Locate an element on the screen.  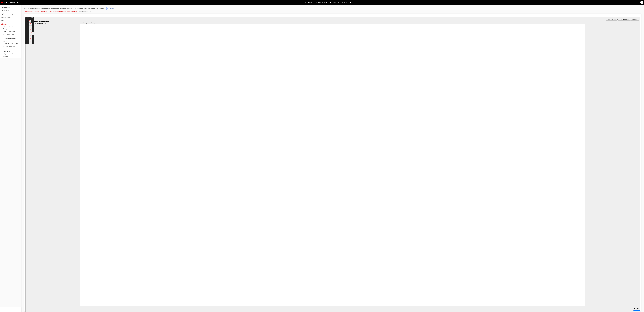
div: Search Learning is located at coordinates (8, 14).